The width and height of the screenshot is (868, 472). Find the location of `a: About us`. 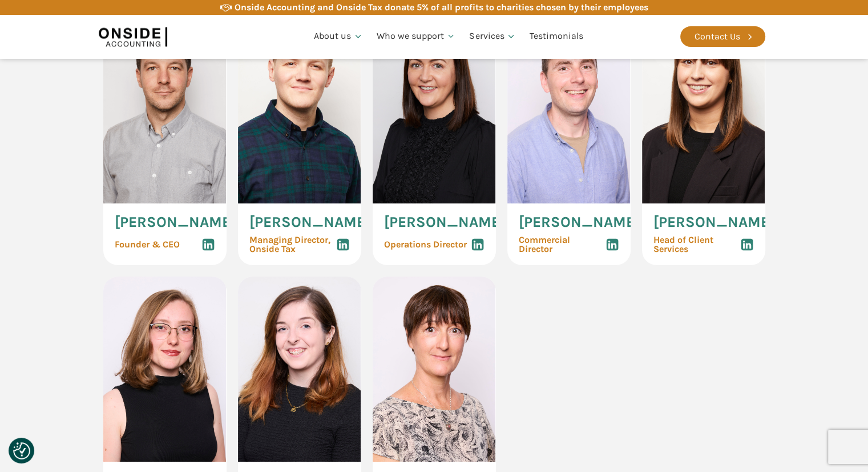

a: About us is located at coordinates (339, 36).